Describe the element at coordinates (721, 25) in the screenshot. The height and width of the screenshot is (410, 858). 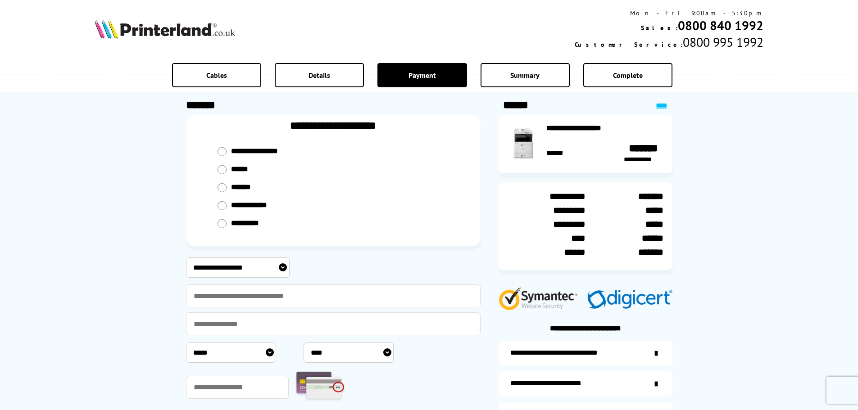
I see `b: 0800 840 1992` at that location.